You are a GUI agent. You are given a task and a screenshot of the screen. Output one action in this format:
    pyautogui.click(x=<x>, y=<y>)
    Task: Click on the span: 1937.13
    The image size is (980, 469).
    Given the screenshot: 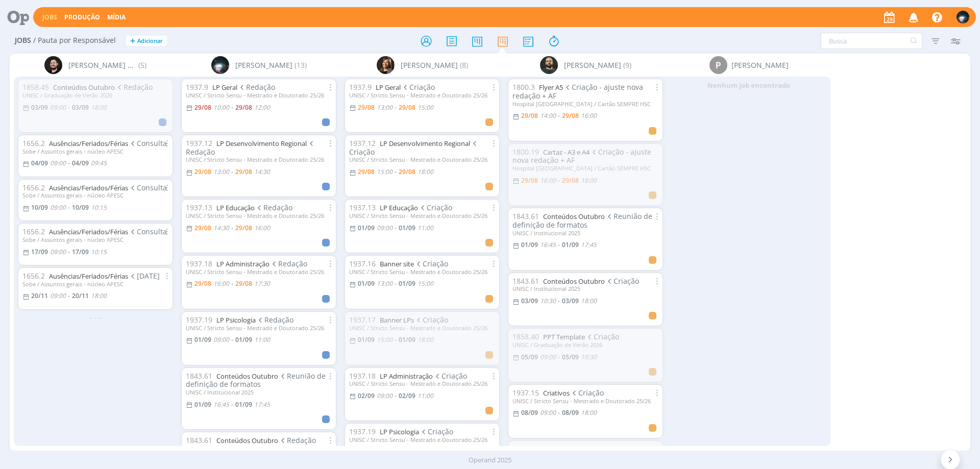 What is the action you would take?
    pyautogui.click(x=363, y=207)
    